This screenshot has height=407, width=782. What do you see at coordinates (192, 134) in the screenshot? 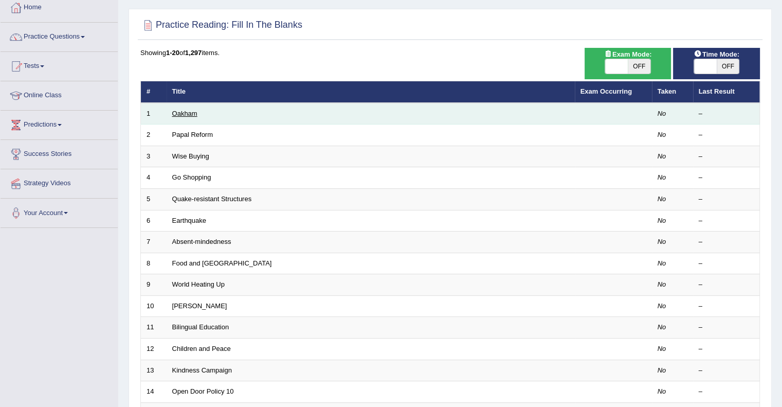
I see `a: Papal Reform` at bounding box center [192, 134].